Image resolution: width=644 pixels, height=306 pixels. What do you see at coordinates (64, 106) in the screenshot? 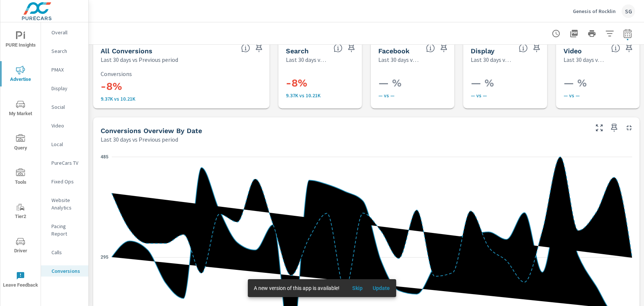
I see `div: Social` at bounding box center [64, 106].